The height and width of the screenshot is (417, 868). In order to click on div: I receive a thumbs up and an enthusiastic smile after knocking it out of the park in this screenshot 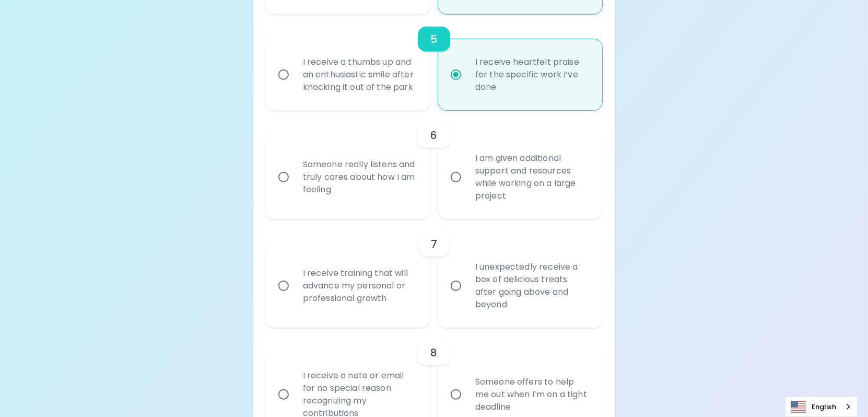, I will do `click(359, 75)`.